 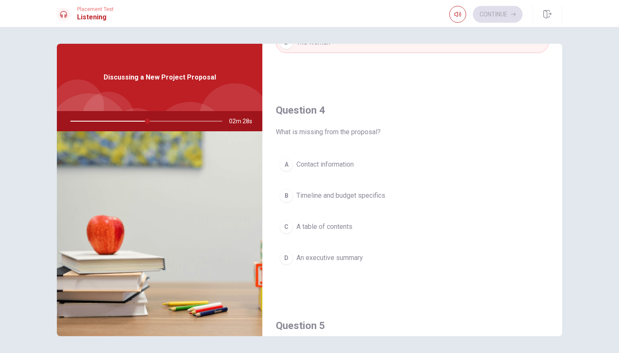 What do you see at coordinates (412, 196) in the screenshot?
I see `button: BTimeline and budget specifics` at bounding box center [412, 196].